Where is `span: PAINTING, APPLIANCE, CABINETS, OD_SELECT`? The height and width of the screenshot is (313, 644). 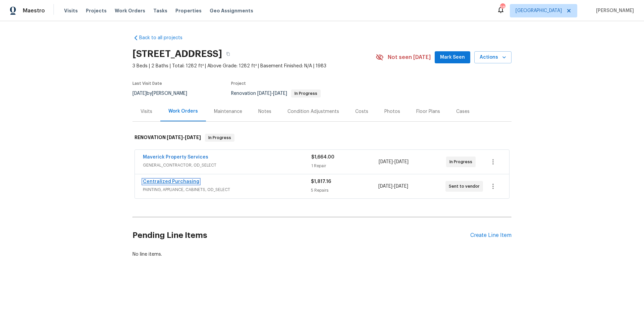 span: PAINTING, APPLIANCE, CABINETS, OD_SELECT is located at coordinates (227, 190).